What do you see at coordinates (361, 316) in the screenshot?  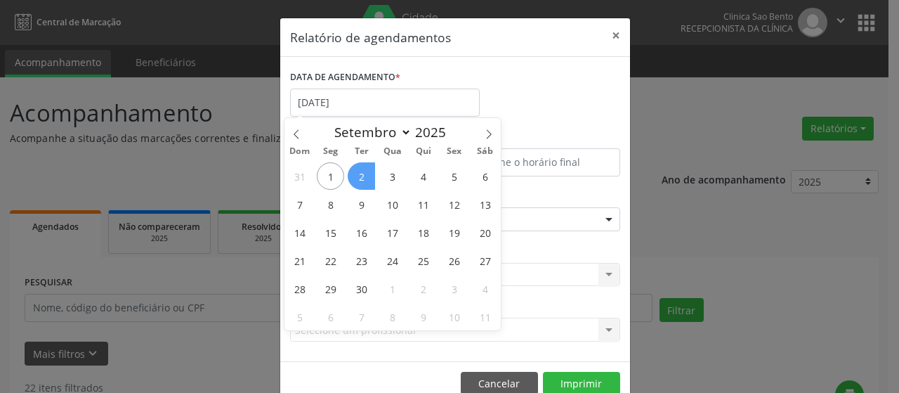 I see `span: Outubro 7, 2025` at bounding box center [361, 316].